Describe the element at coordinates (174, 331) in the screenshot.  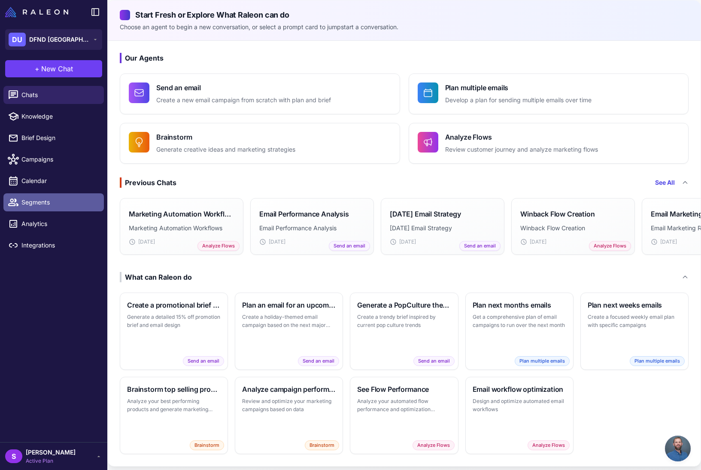
I see `button: Create a promotional brief and emailGenerate a detailed 15% off promotion brief and email designS...` at that location.